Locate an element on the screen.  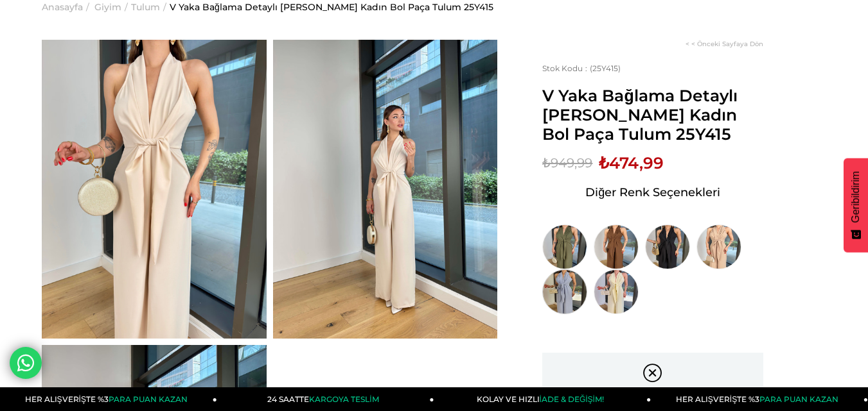
a: HER ALIŞVERİŞTE %3PARA PUAN KAZAN is located at coordinates (760, 400).